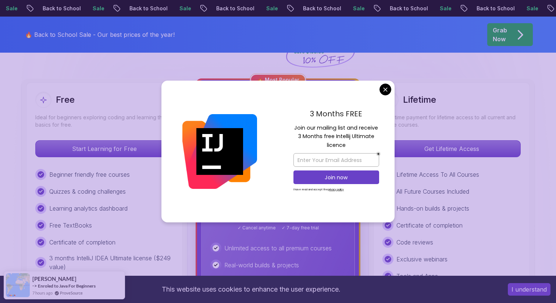  I want to click on p: All Future Courses Included, so click(433, 191).